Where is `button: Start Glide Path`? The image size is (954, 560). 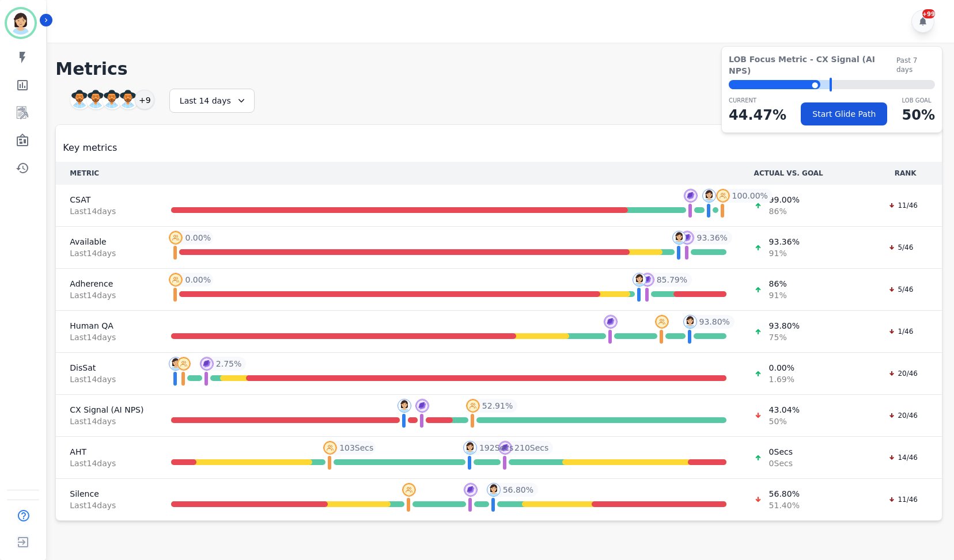 button: Start Glide Path is located at coordinates (844, 114).